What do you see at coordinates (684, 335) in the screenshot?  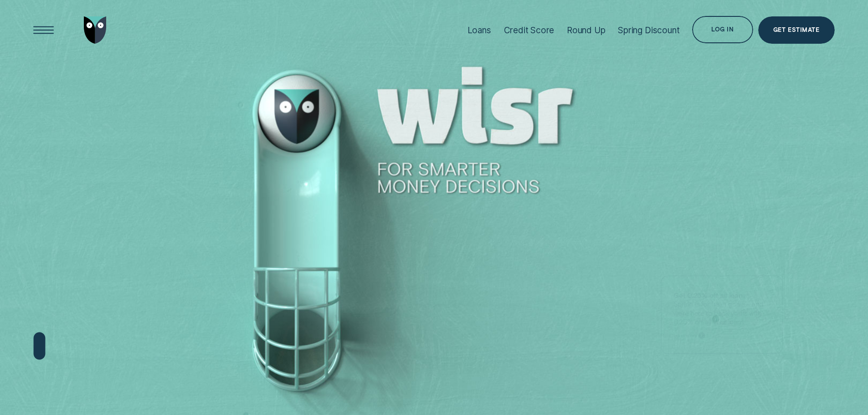 I see `span: Learn more` at bounding box center [684, 335].